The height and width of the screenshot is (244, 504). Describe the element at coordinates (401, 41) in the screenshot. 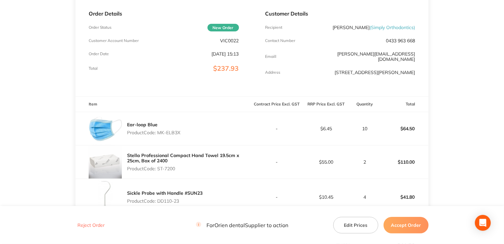

I see `p: 0433 963 668` at that location.